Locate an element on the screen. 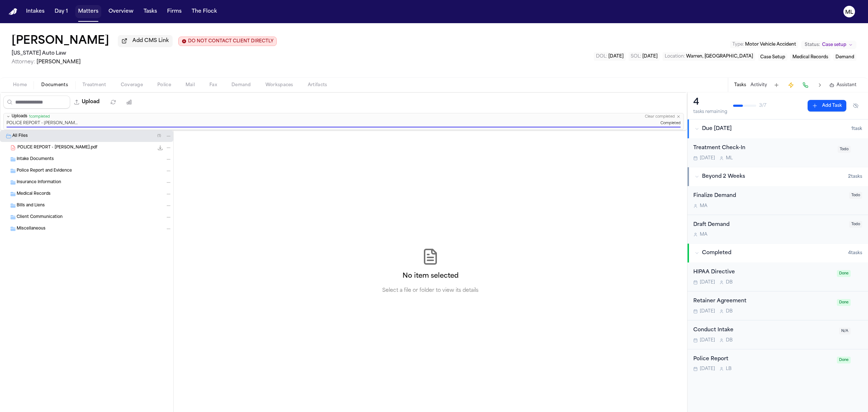 Image resolution: width=868 pixels, height=412 pixels. button: Edit Type: Motor Vehicle Accident is located at coordinates (765, 45).